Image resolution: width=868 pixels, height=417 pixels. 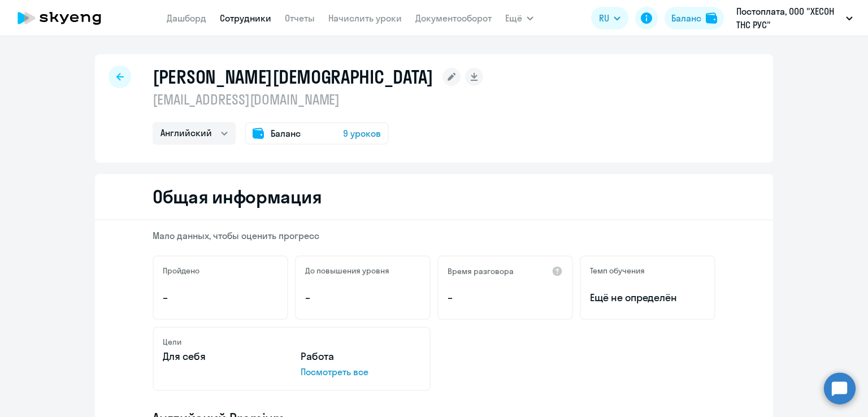 I want to click on div: Баланс, so click(x=686, y=18).